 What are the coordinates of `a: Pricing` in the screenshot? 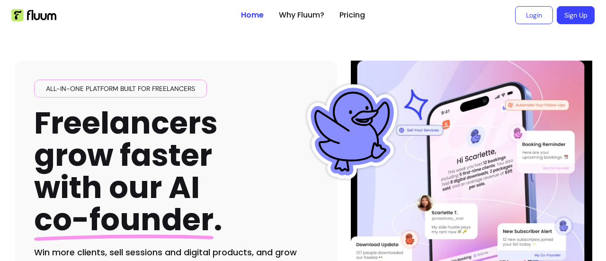 It's located at (352, 15).